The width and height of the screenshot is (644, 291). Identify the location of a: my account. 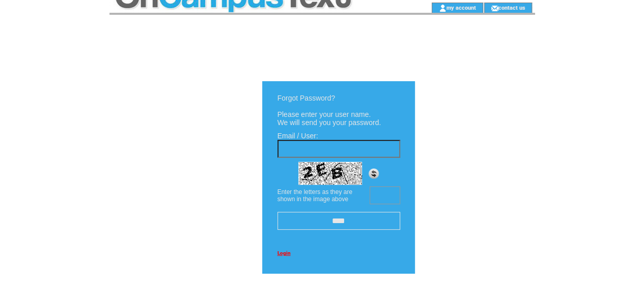
(461, 7).